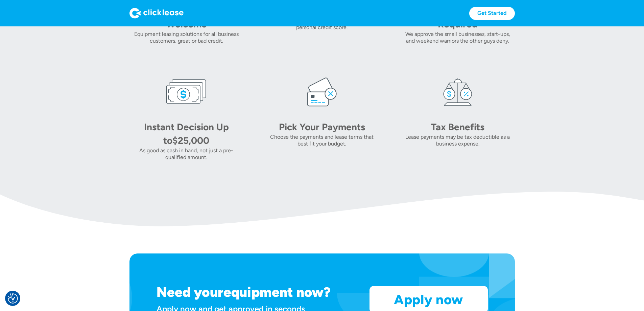  What do you see at coordinates (457, 140) in the screenshot?
I see `div: Lease payments may be tax deductible as a business expense.` at bounding box center [457, 140].